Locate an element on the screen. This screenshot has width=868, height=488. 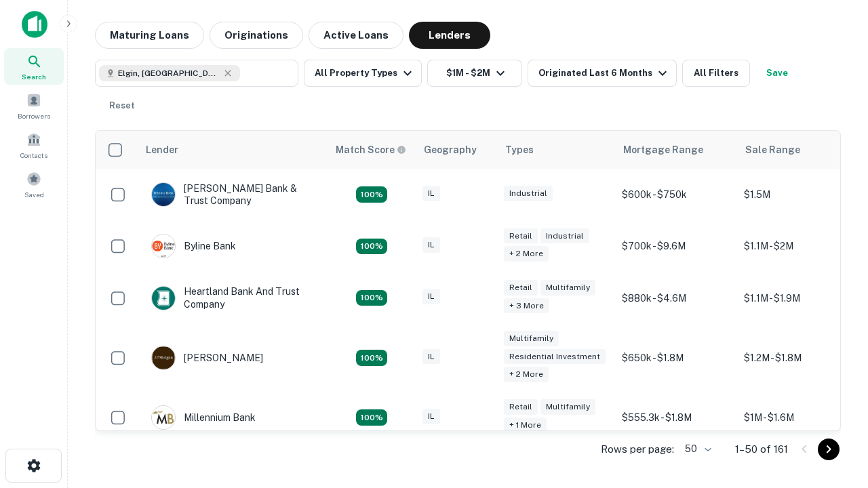
span: Saved is located at coordinates (34, 194).